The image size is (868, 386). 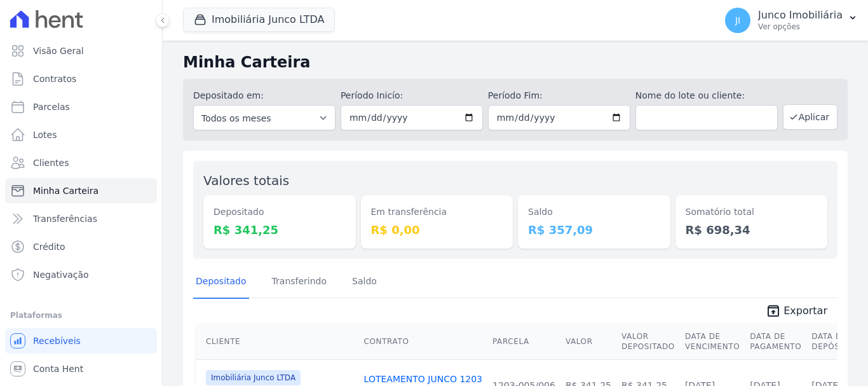 I want to click on p: Ver opções, so click(x=801, y=27).